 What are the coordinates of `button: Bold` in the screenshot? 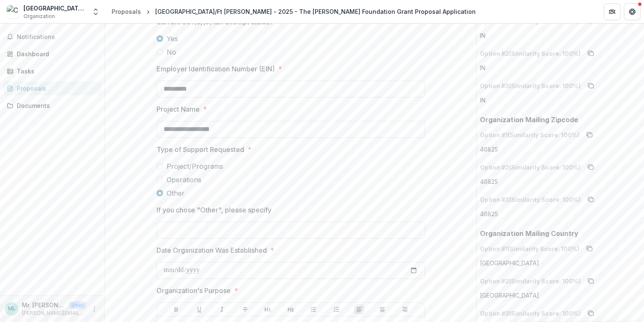 It's located at (176, 309).